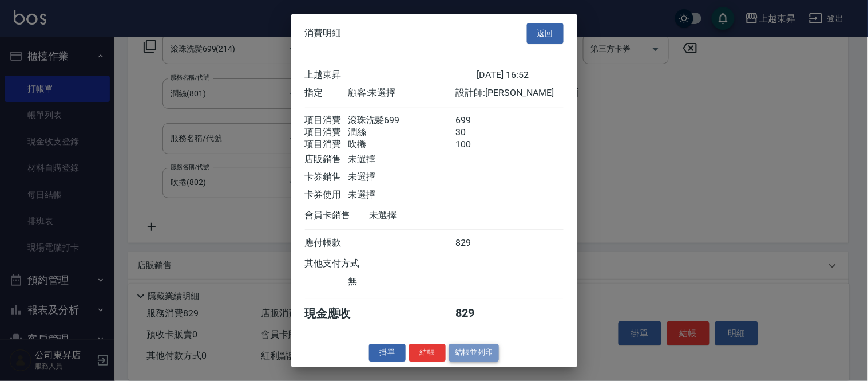  I want to click on div: 吹捲, so click(401, 145).